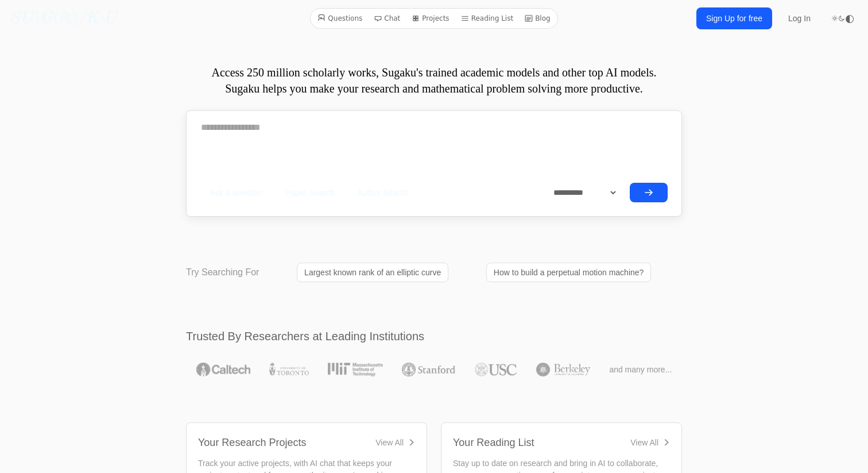 The image size is (868, 473). What do you see at coordinates (640, 369) in the screenshot?
I see `span: and many more...` at bounding box center [640, 369].